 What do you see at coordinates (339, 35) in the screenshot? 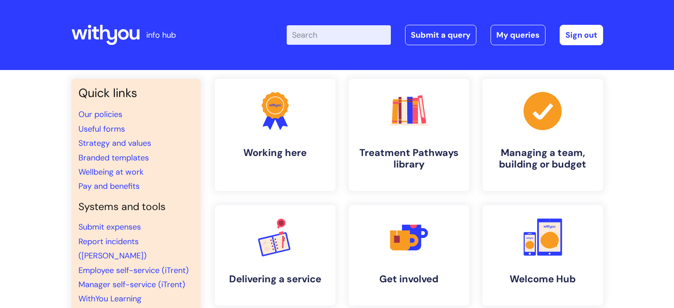
I see `input: Search` at bounding box center [339, 35].